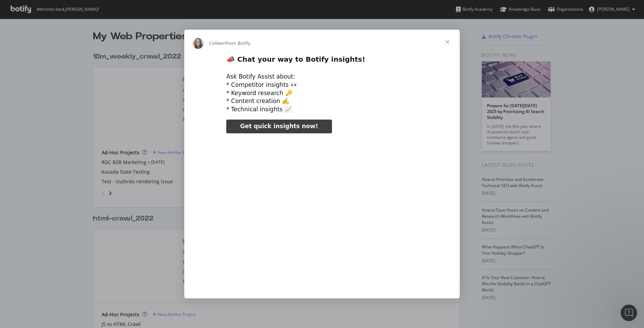 Image resolution: width=644 pixels, height=328 pixels. What do you see at coordinates (448, 42) in the screenshot?
I see `span: Close` at bounding box center [448, 42].